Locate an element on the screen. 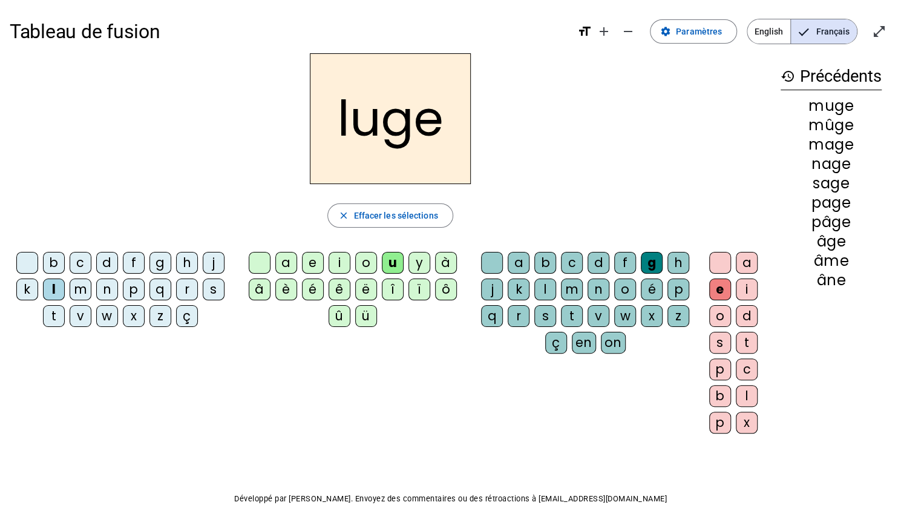 The image size is (901, 505). h2: luge is located at coordinates (390, 119).